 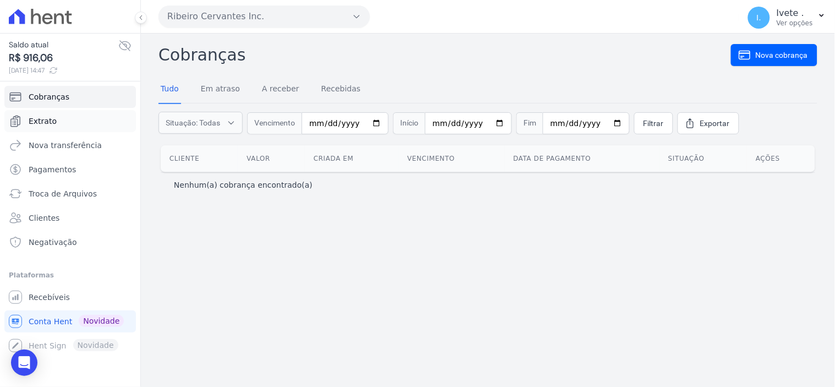 I want to click on span: Novidade, so click(x=101, y=321).